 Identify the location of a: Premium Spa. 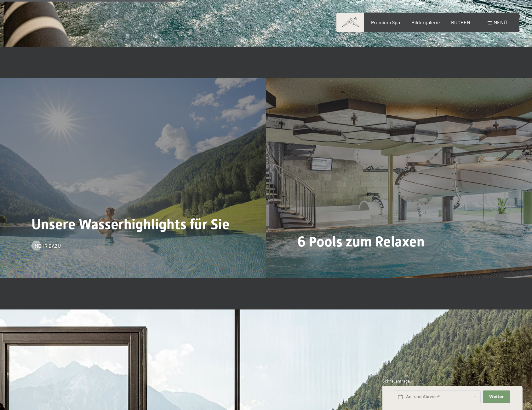
(386, 22).